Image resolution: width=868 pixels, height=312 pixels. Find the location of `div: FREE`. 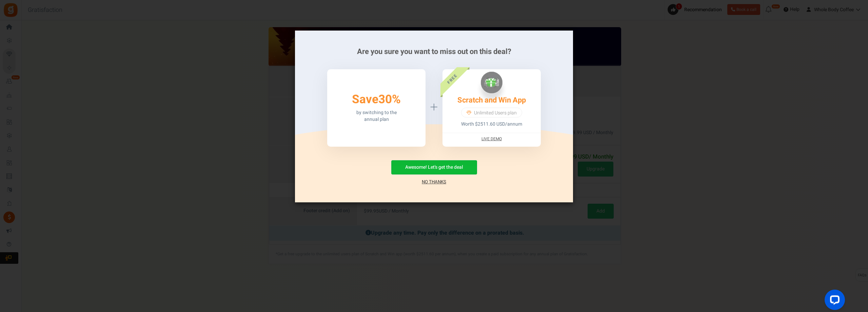

div: FREE is located at coordinates (452, 78).